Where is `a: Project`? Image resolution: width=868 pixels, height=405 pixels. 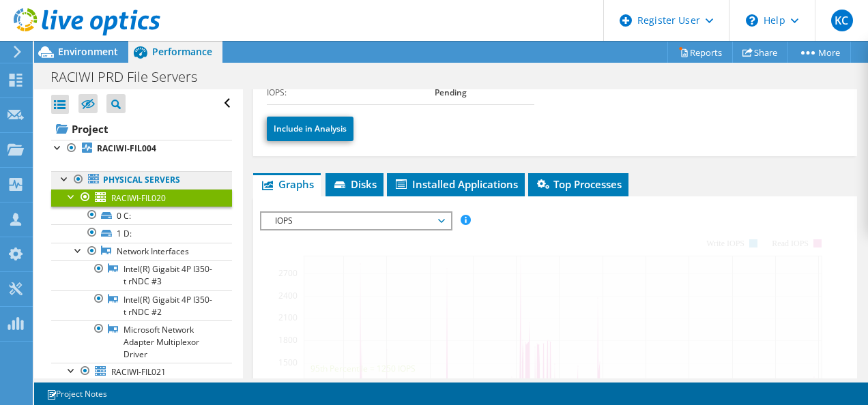
a: Project is located at coordinates (142, 129).